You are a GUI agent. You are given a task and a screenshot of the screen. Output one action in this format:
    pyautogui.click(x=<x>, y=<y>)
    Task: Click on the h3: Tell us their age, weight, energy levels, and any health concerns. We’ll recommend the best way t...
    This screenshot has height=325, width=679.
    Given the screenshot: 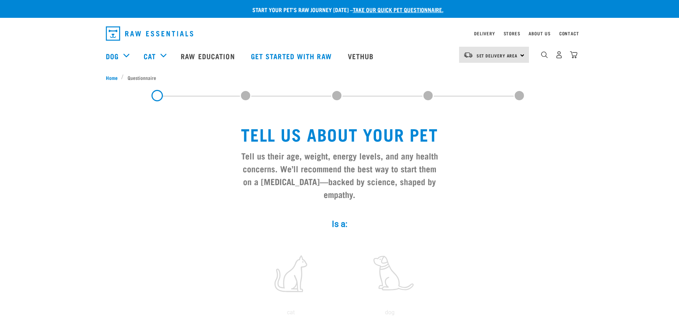 What is the action you would take?
    pyautogui.click(x=340, y=175)
    